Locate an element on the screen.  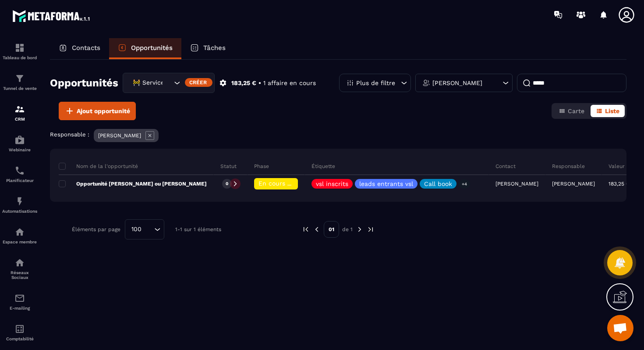
img: social-network is located at coordinates (20, 263).